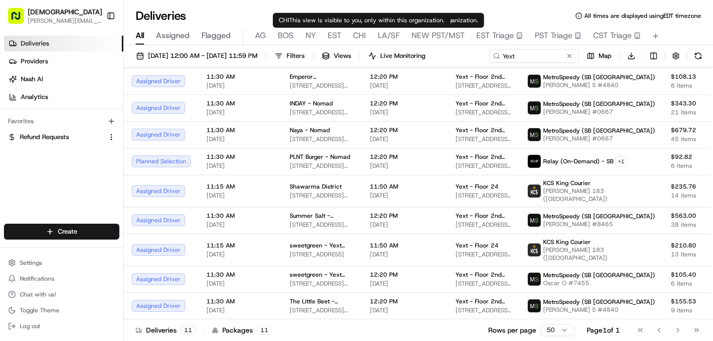  What do you see at coordinates (240, 187) in the screenshot?
I see `span: 11:15 AM` at bounding box center [240, 187].